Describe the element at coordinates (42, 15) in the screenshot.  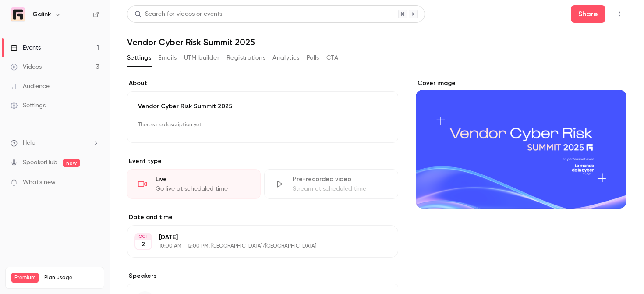
I see `h6: Galink` at that location.